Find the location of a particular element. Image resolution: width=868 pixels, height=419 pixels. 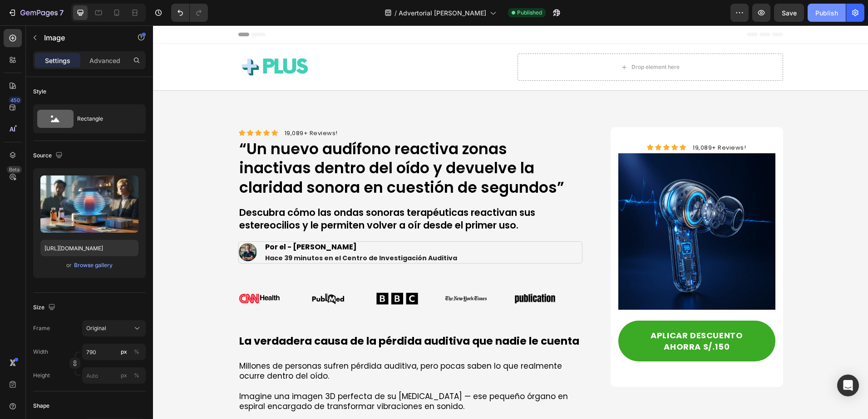

p: La verdadera causa de la pérdida auditiva que nadie le cuenta is located at coordinates (257, 316).